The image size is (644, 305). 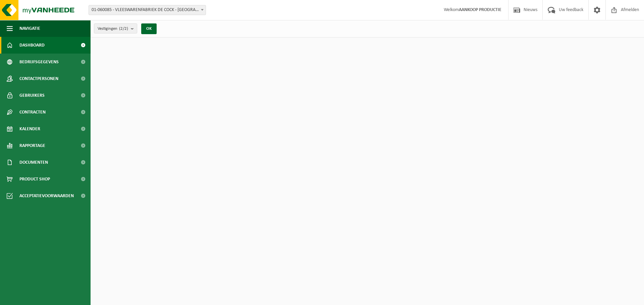 What do you see at coordinates (34, 162) in the screenshot?
I see `span: Documenten` at bounding box center [34, 162].